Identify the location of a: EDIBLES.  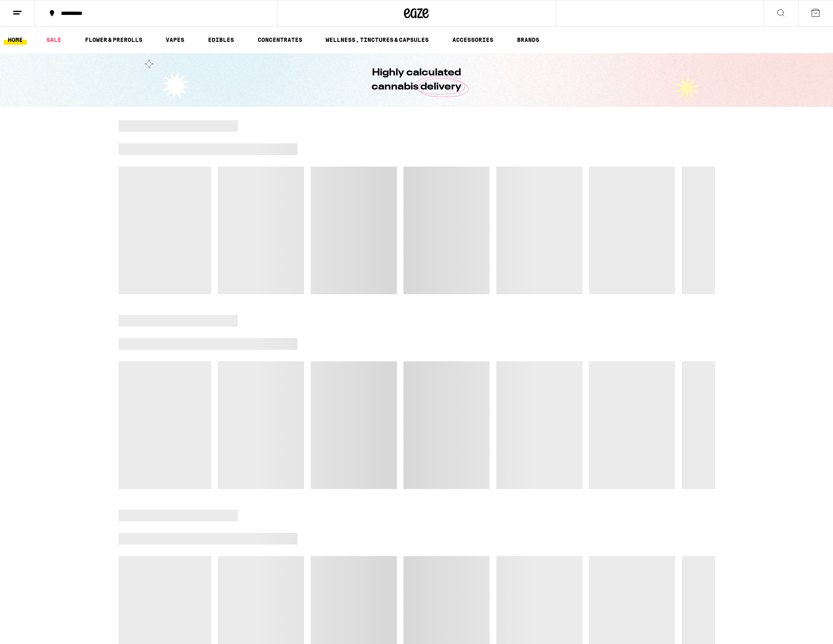
(221, 40).